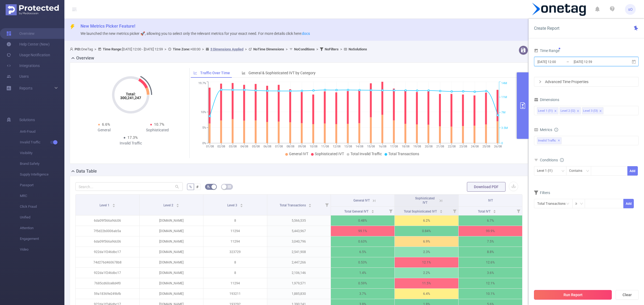 This screenshot has width=644, height=305. What do you see at coordinates (540, 82) in the screenshot?
I see `i: icon: right` at bounding box center [540, 82].